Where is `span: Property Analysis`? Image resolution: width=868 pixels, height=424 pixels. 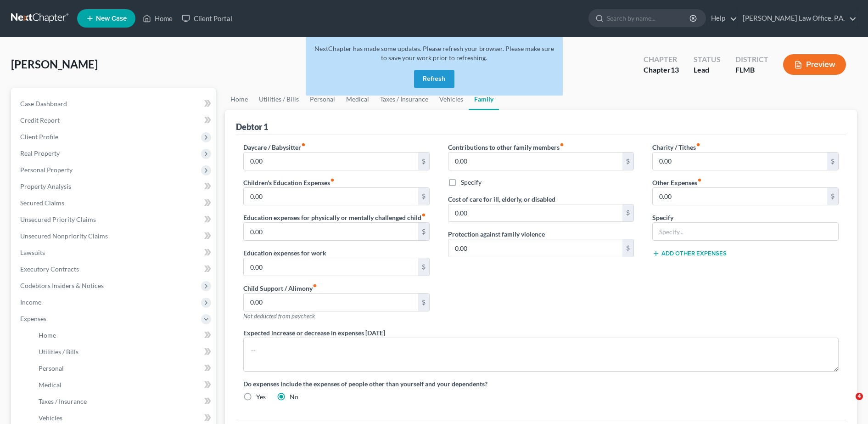 span: Property Analysis is located at coordinates (46, 186).